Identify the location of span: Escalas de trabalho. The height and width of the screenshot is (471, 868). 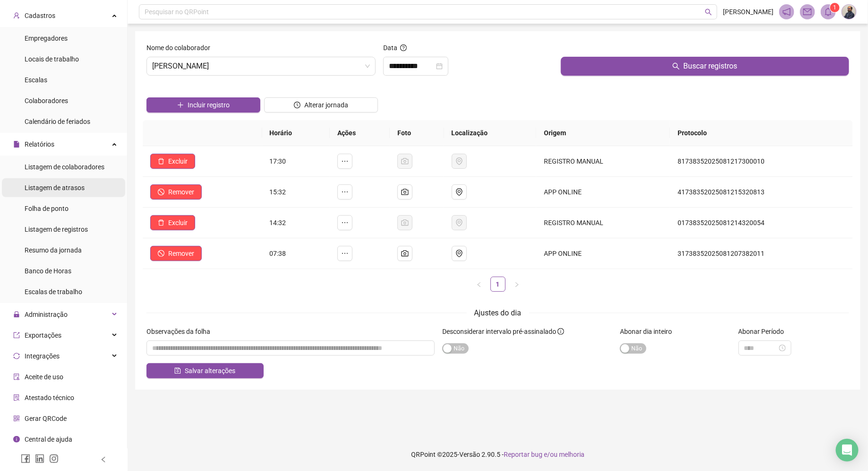
(54, 292).